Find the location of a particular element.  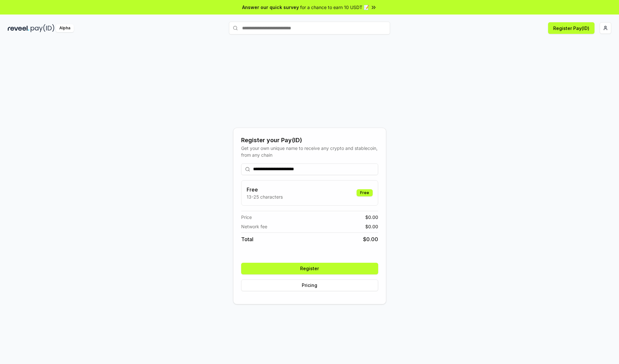

div: Alpha is located at coordinates (65, 28).